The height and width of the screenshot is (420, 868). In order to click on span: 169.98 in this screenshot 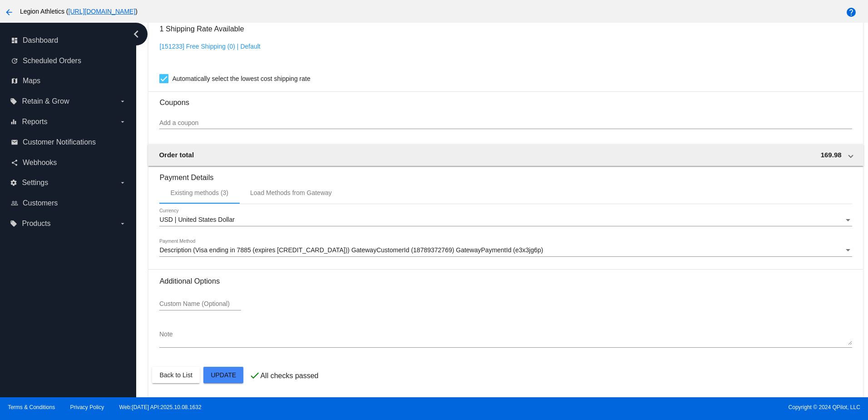, I will do `click(831, 154)`.